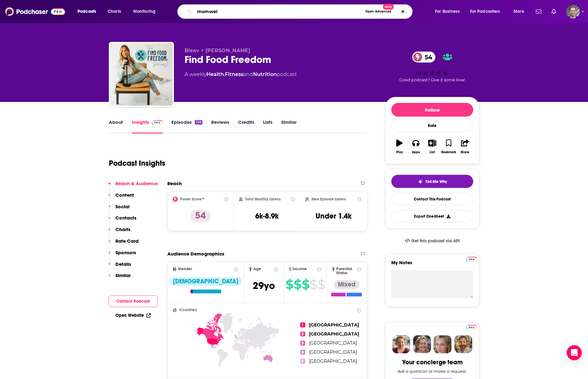 This screenshot has width=588, height=379. I want to click on span: Age, so click(257, 269).